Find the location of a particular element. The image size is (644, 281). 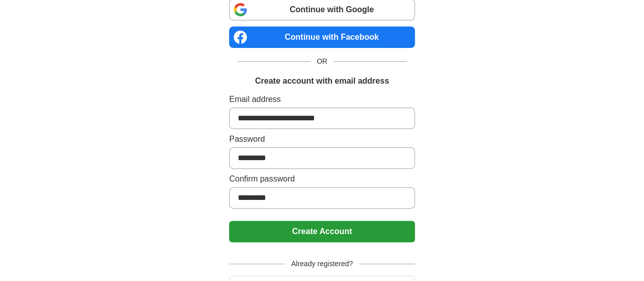

label: Password is located at coordinates (322, 139).